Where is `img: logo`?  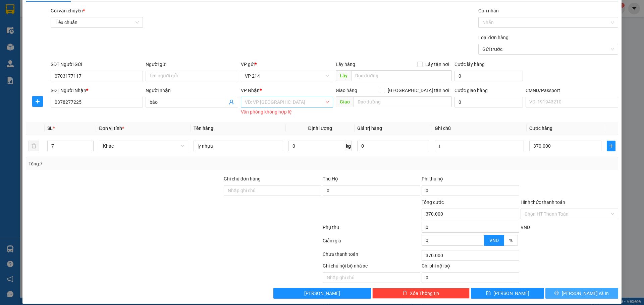 img: logo is located at coordinates (11, 23).